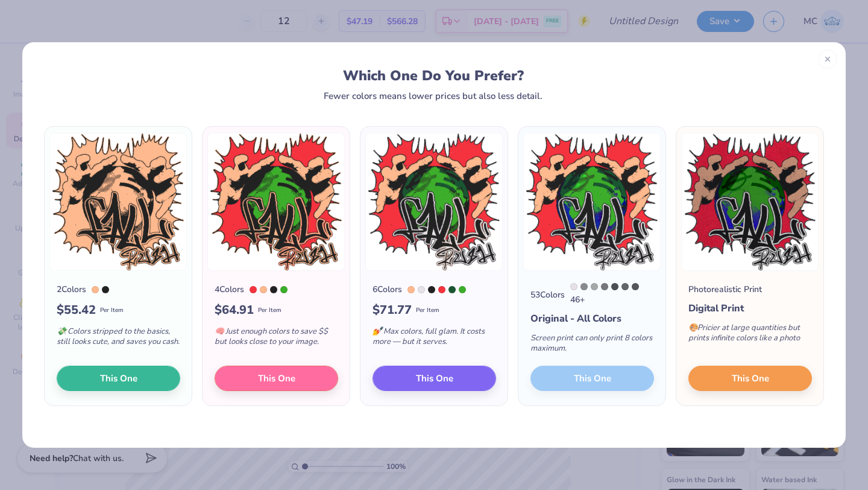 This screenshot has width=868, height=490. I want to click on div: Cool Gray 9 C, so click(604, 286).